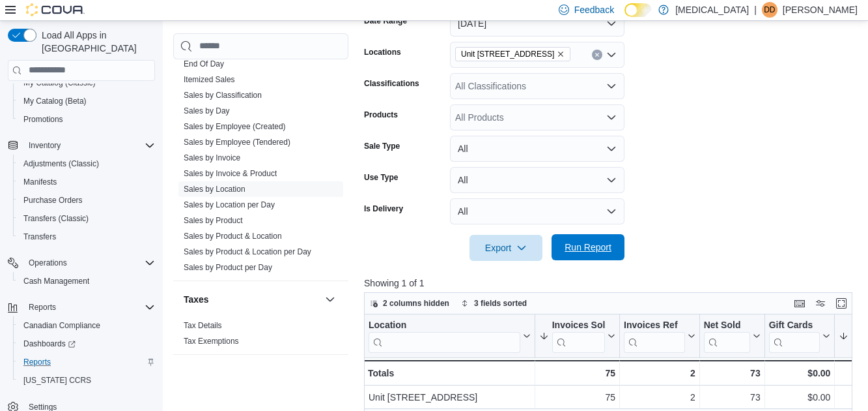 The image size is (868, 411). Describe the element at coordinates (87, 362) in the screenshot. I see `button: Reports` at that location.